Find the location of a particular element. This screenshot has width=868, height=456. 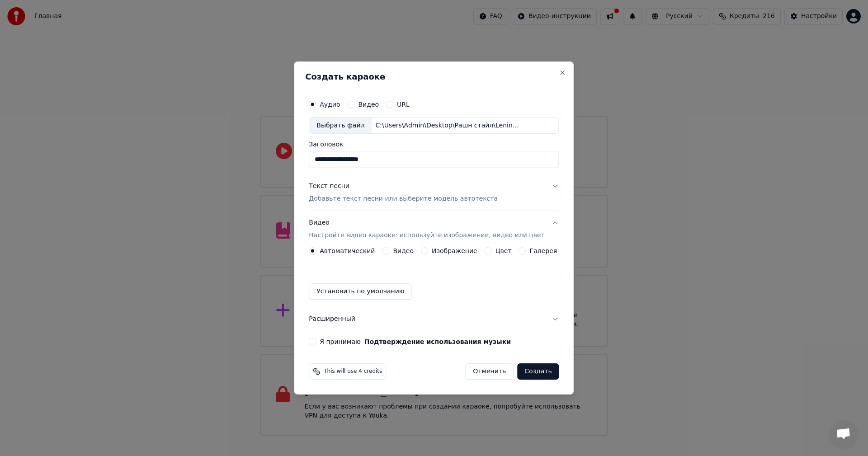

button: Текст песниДобавьте текст песни или выберите модель автотекста is located at coordinates (434, 193).